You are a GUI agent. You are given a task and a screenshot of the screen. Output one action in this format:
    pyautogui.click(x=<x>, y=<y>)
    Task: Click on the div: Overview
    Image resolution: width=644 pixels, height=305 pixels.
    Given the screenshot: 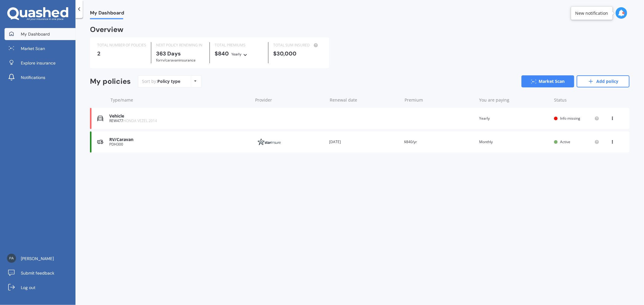 What is the action you would take?
    pyautogui.click(x=107, y=29)
    